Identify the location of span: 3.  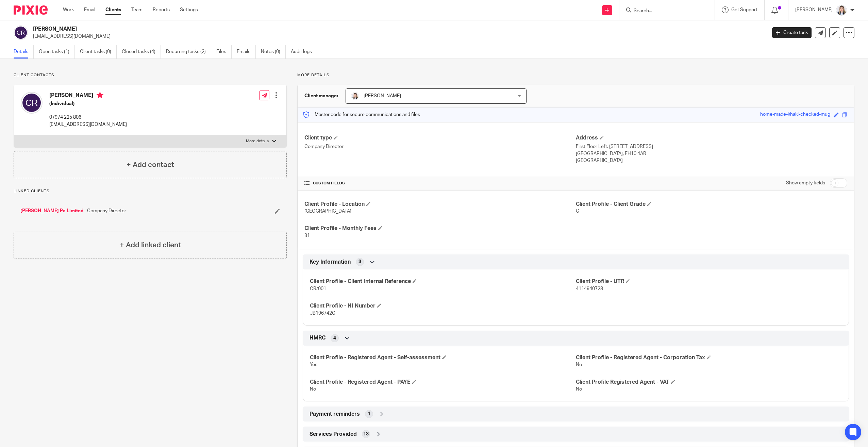
(360, 262).